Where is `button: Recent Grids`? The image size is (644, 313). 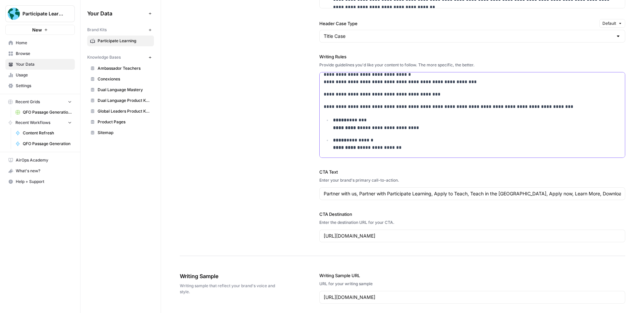 button: Recent Grids is located at coordinates (40, 102).